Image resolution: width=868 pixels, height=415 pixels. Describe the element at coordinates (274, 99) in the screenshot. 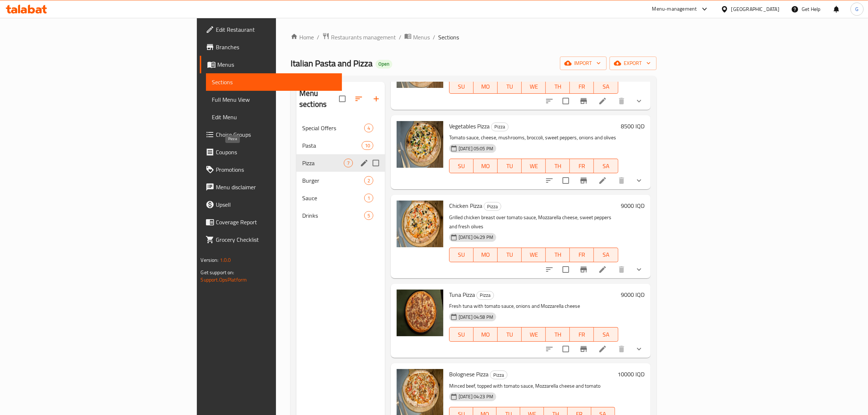

I see `a: Full Menu View` at that location.